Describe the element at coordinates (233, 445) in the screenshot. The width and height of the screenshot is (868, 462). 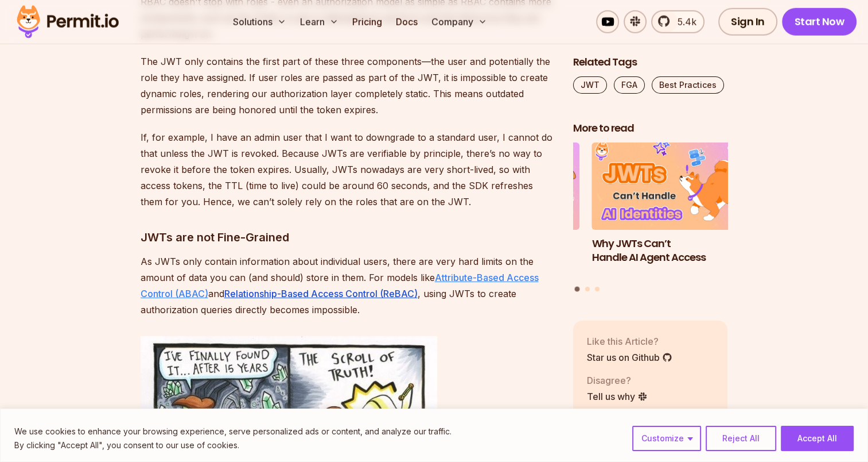
I see `p: By clicking "Accept All", you consent to our use of cookies.` at that location.